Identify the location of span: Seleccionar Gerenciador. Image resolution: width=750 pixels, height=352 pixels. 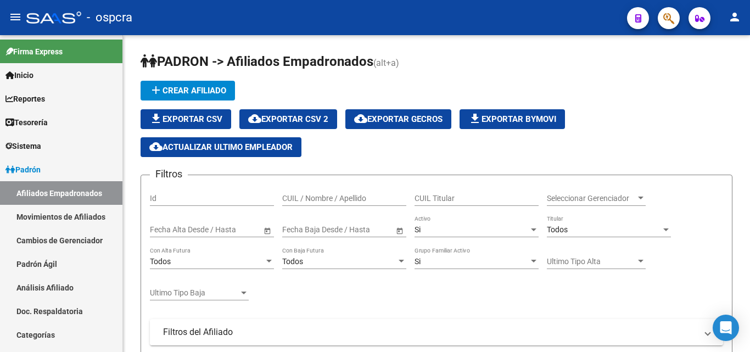
(591, 198).